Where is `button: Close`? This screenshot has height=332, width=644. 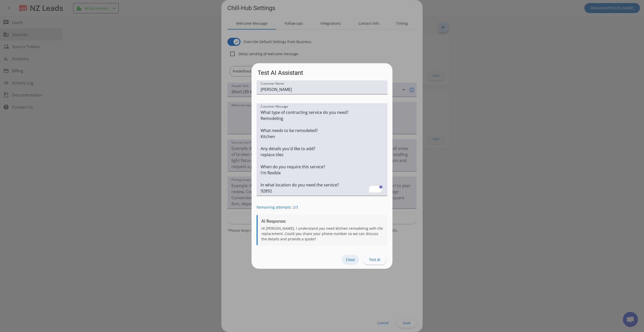 button: Close is located at coordinates (351, 260).